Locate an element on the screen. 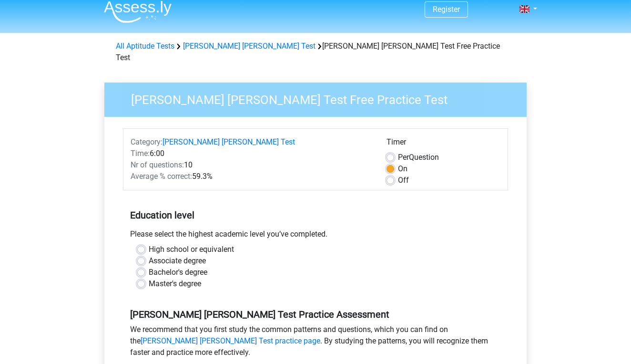  img: Assessly is located at coordinates (138, 12).